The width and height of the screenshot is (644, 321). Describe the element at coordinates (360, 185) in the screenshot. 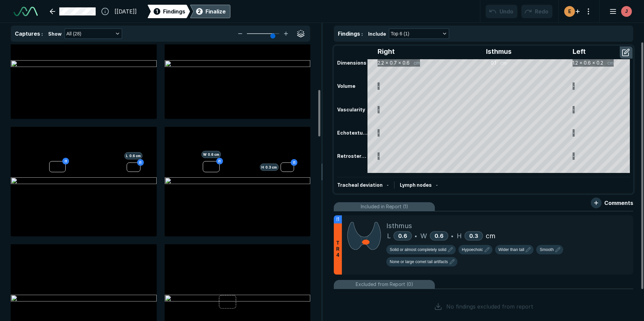

I see `span: Tracheal deviation` at that location.